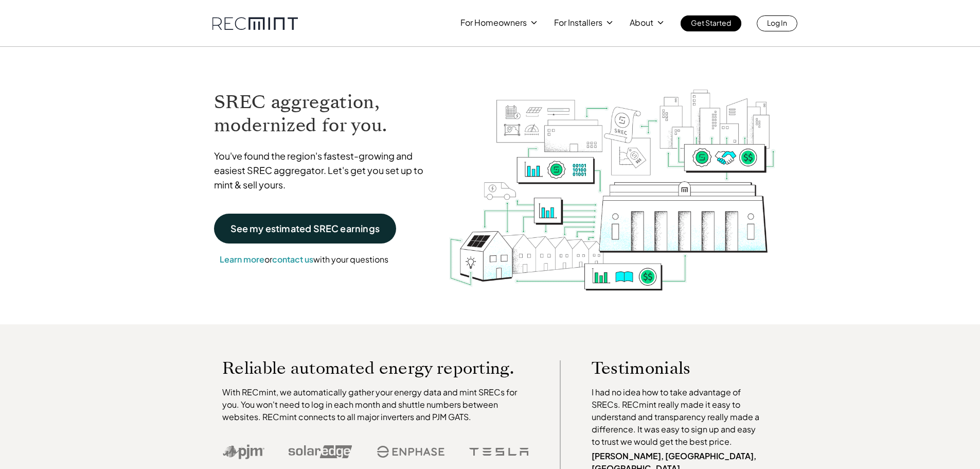 Image resolution: width=980 pixels, height=469 pixels. Describe the element at coordinates (493, 23) in the screenshot. I see `p: For Homeowners` at that location.